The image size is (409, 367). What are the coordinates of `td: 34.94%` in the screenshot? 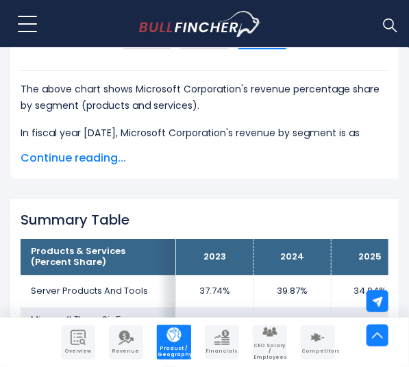 It's located at (370, 291).